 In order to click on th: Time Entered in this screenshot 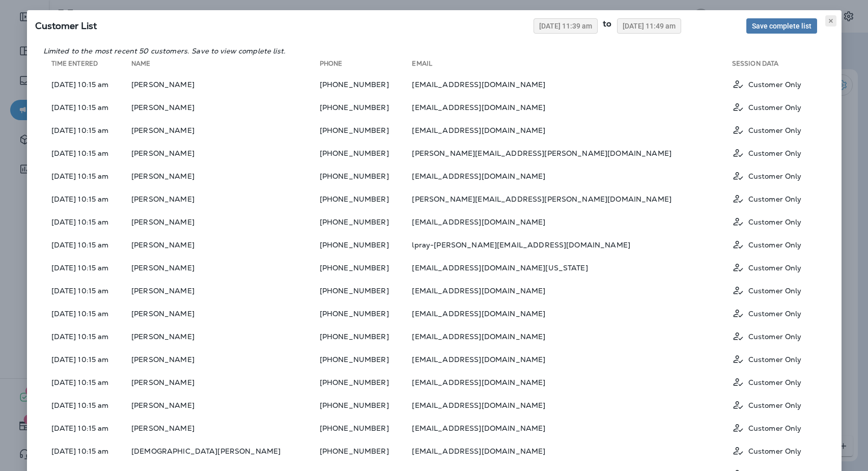, I will do `click(87, 66)`.